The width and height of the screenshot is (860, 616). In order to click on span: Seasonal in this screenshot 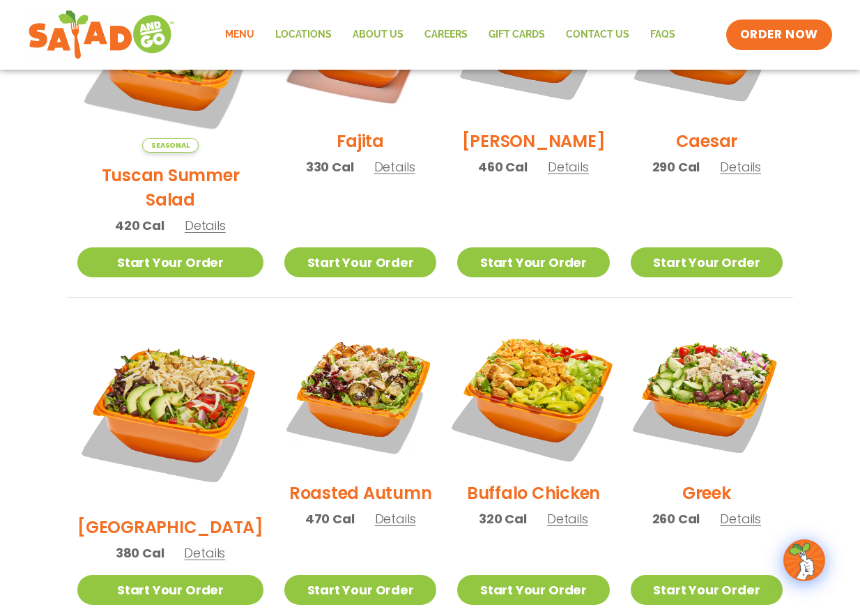, I will do `click(170, 145)`.